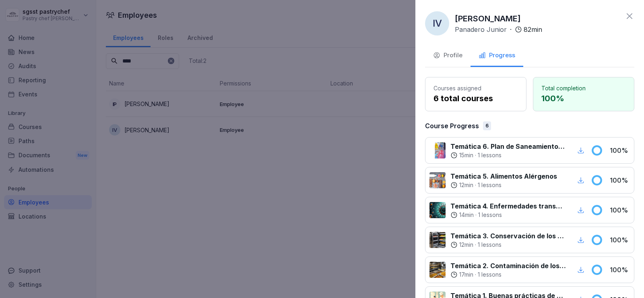 The width and height of the screenshot is (644, 298). What do you see at coordinates (448, 56) in the screenshot?
I see `button: Profile` at bounding box center [448, 56].